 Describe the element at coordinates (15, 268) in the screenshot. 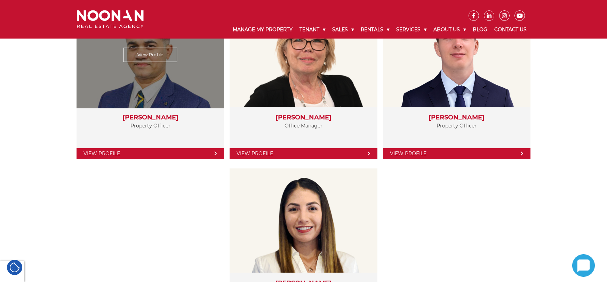

I see `div: Cookie Settings` at that location.